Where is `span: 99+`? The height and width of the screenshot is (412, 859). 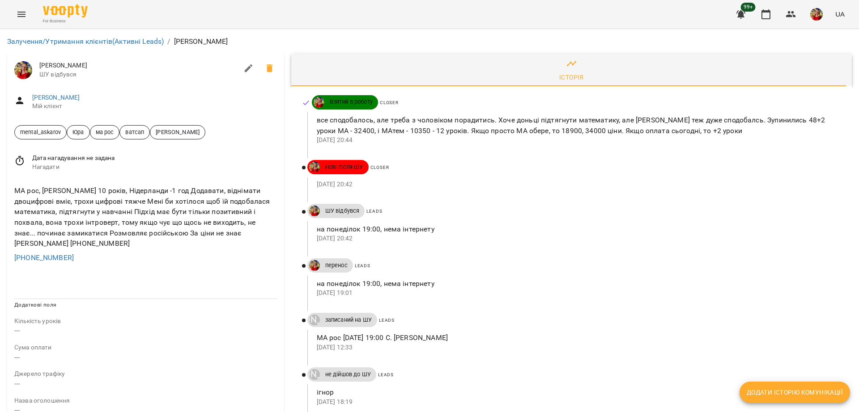 span: 99+ is located at coordinates (748, 7).